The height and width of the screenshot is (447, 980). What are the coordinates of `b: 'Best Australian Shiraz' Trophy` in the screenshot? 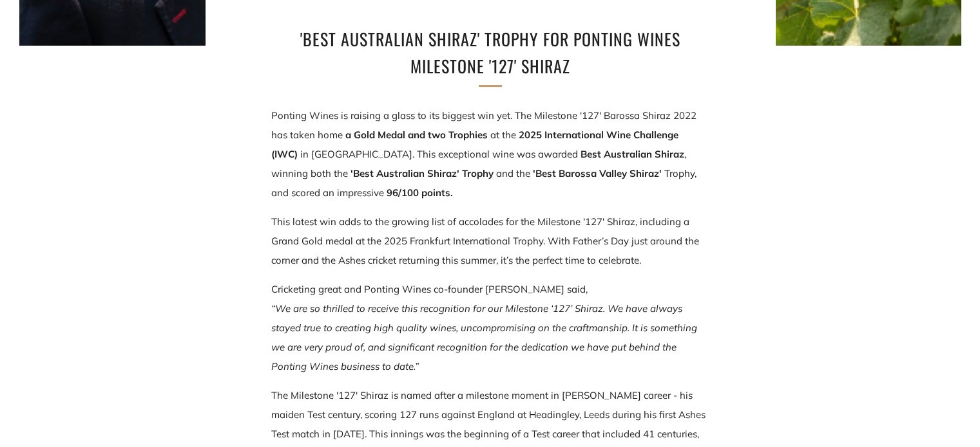 It's located at (422, 173).